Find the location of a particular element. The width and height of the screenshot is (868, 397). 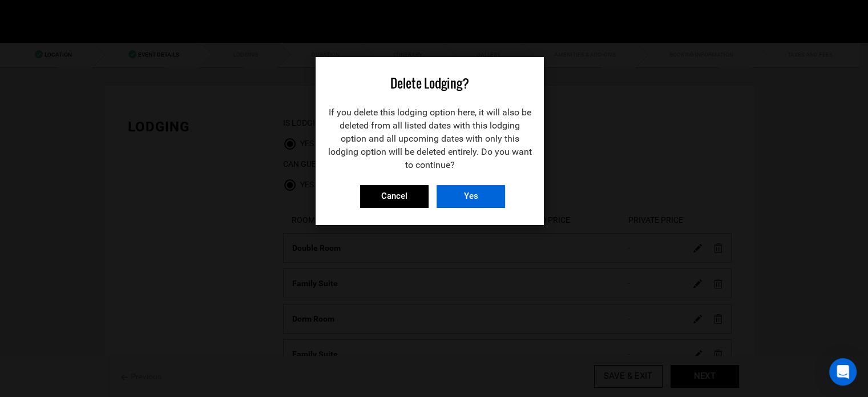

div: Open Intercom Messenger is located at coordinates (843, 372).